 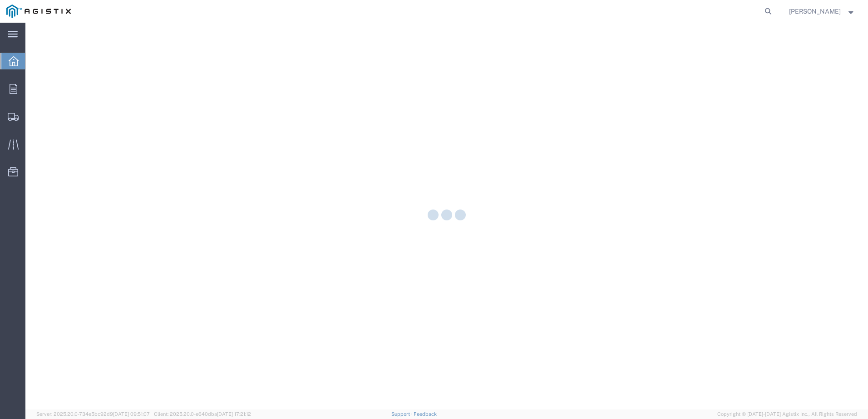 What do you see at coordinates (815, 11) in the screenshot?
I see `span: Fahim Zaman` at bounding box center [815, 11].